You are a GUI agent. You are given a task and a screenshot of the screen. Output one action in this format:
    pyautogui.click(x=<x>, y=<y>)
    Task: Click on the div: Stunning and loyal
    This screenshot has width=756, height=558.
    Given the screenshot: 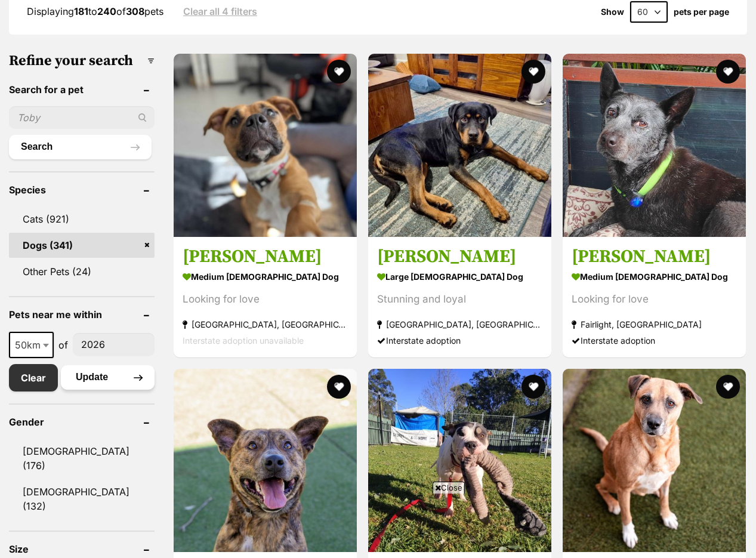 What is the action you would take?
    pyautogui.click(x=460, y=299)
    